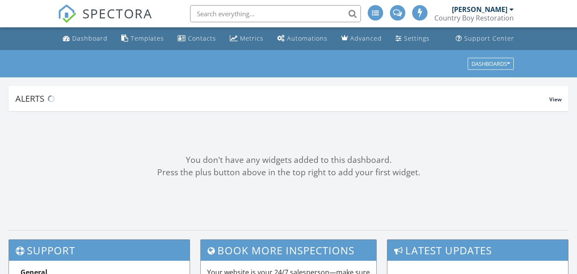  Describe the element at coordinates (413, 38) in the screenshot. I see `a: Settings` at that location.